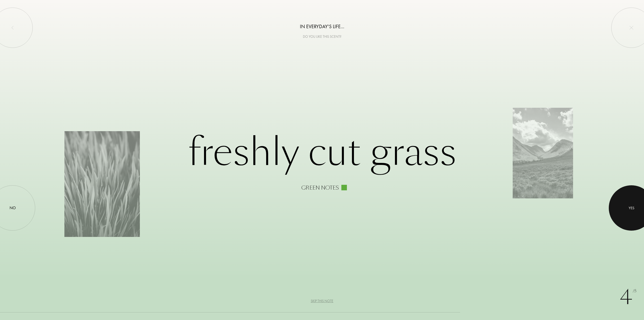  What do you see at coordinates (320, 188) in the screenshot?
I see `div: Green notes` at bounding box center [320, 188].